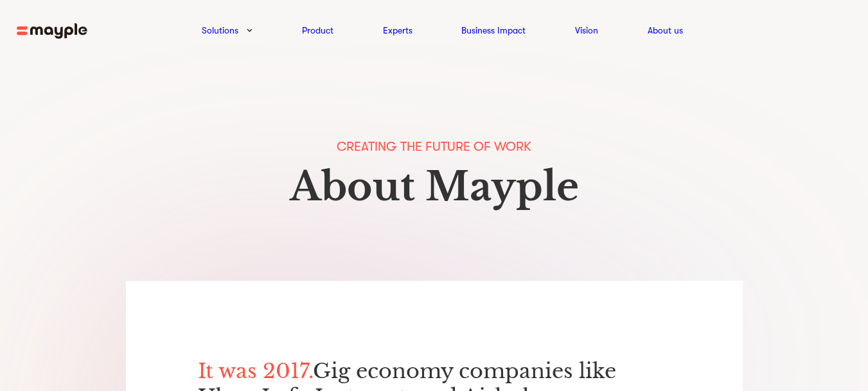  Describe the element at coordinates (398, 31) in the screenshot. I see `a: Experts` at that location.